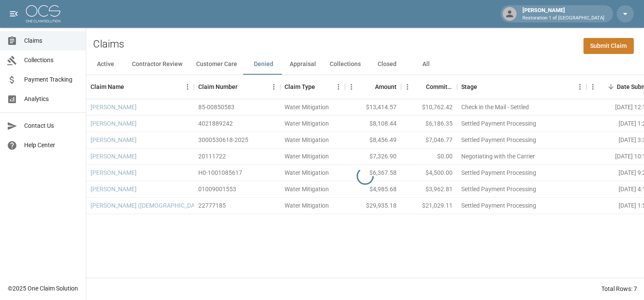 Image resolution: width=644 pixels, height=300 pixels. Describe the element at coordinates (216, 64) in the screenshot. I see `button: Customer Care` at that location.